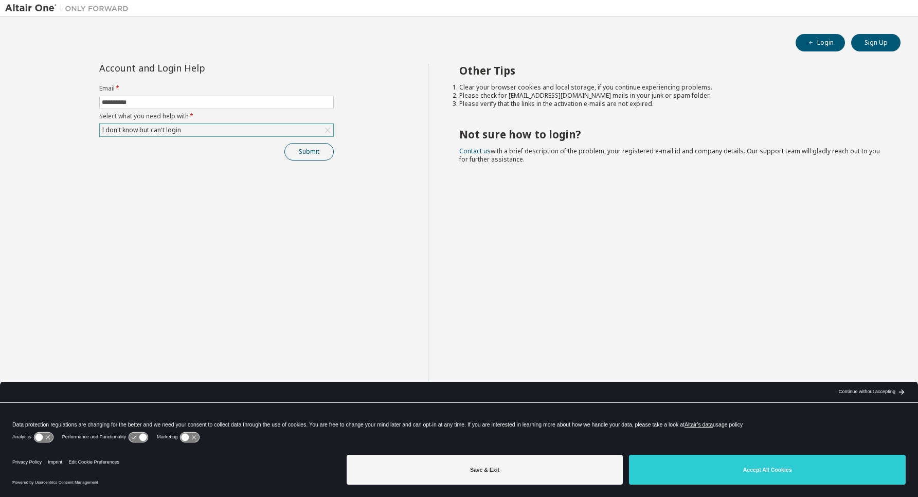 This screenshot has width=918, height=497. I want to click on label: Select what you need help with, so click(216, 116).